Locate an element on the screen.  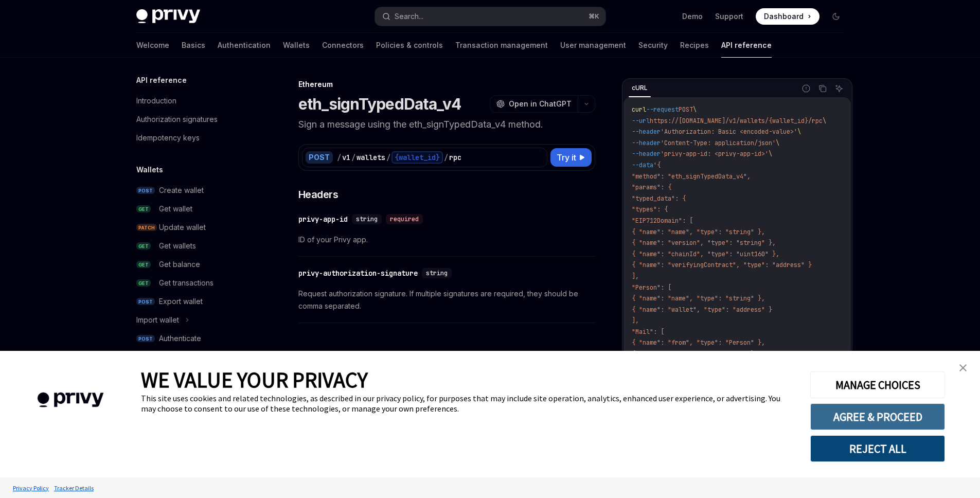
span: "method": "eth_signTypedData_v4", is located at coordinates (691, 176).